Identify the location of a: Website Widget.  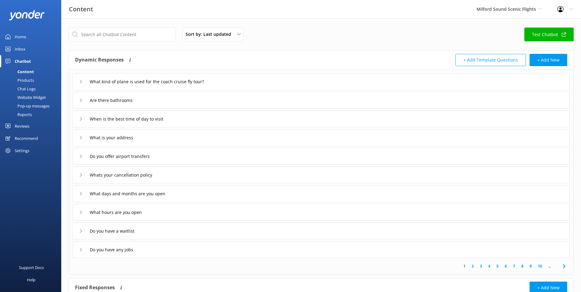
(32, 97).